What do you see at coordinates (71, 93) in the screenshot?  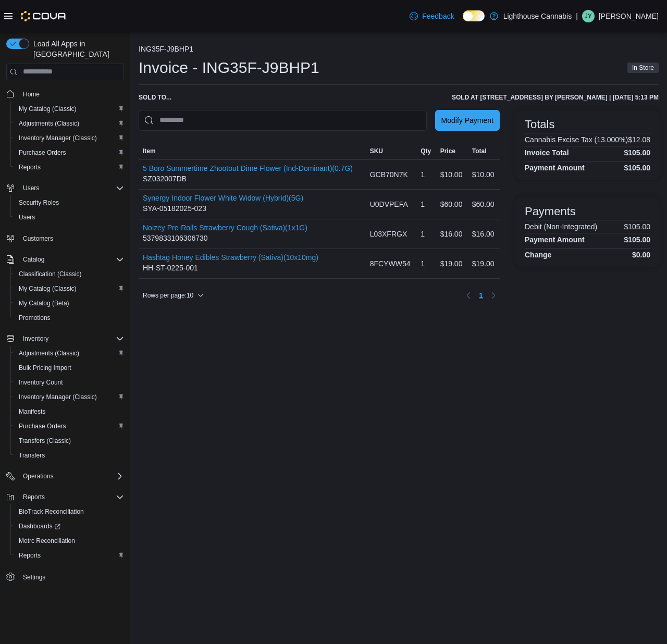 I see `span: Home` at bounding box center [71, 93].